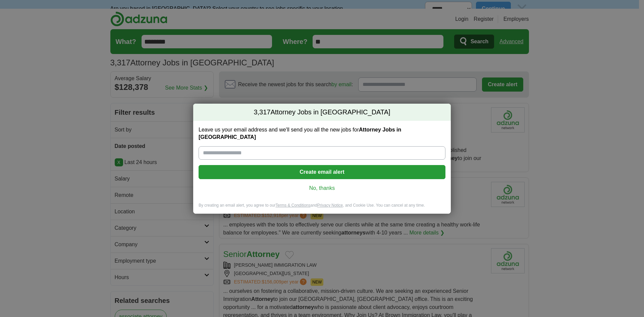  Describe the element at coordinates (322, 188) in the screenshot. I see `a: No, thanks` at that location.